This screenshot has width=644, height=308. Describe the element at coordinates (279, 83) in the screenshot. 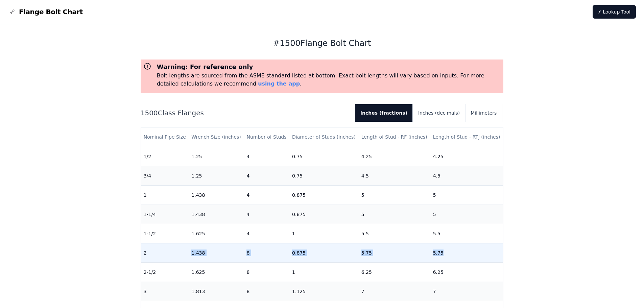

I see `a: using the app` at that location.